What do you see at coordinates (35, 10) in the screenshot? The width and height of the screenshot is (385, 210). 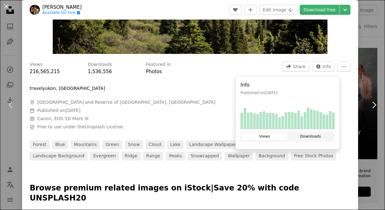 I see `img: Go to Kalen Emsley's profile` at bounding box center [35, 10].